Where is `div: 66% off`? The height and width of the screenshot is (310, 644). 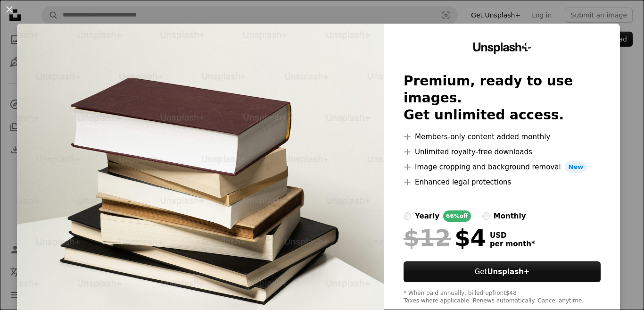 div: 66% off is located at coordinates (457, 216).